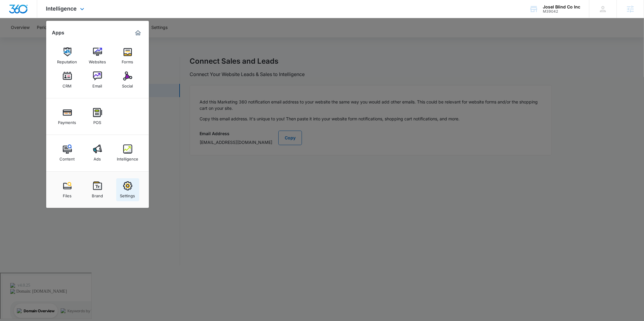  Describe the element at coordinates (128, 56) in the screenshot. I see `a: Forms` at that location.